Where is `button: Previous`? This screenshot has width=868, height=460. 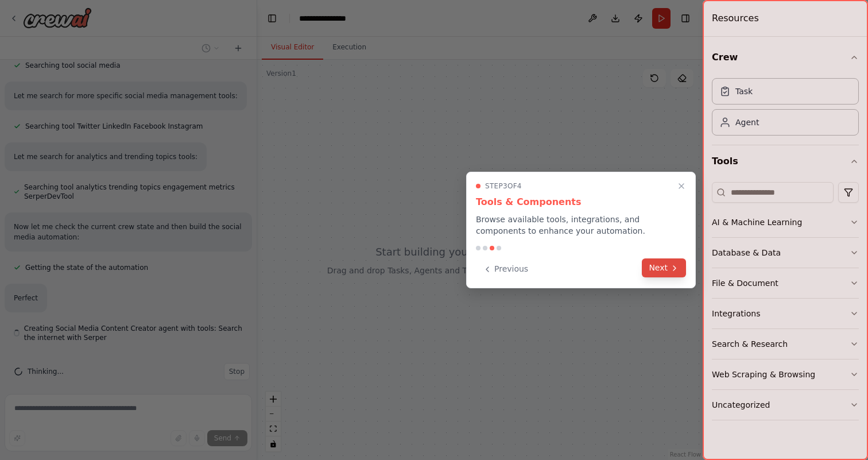
button: Previous is located at coordinates (505, 269).